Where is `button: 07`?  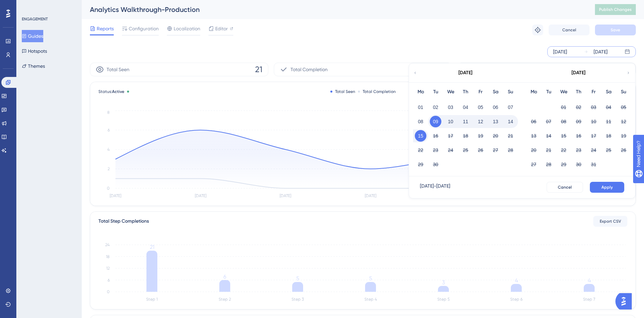
button: 07 is located at coordinates (549, 122).